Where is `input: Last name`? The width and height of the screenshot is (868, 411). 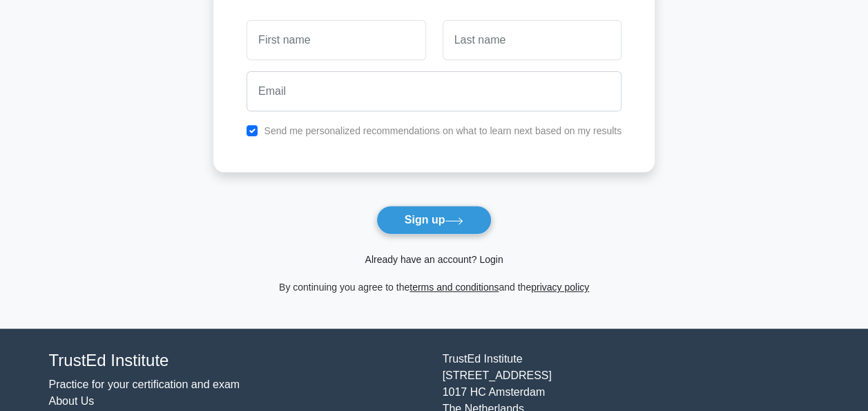
input: Last name is located at coordinates (532, 40).